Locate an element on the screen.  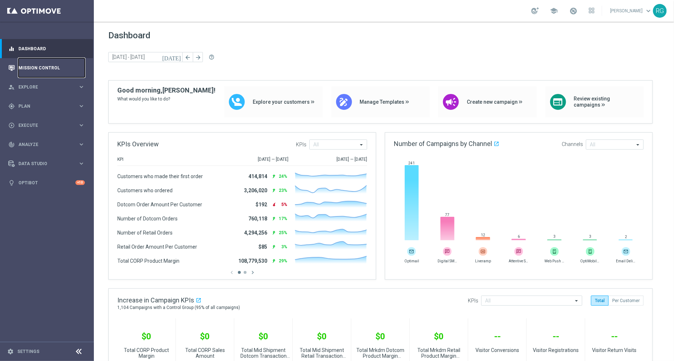
button: Mission Control is located at coordinates (47, 68).